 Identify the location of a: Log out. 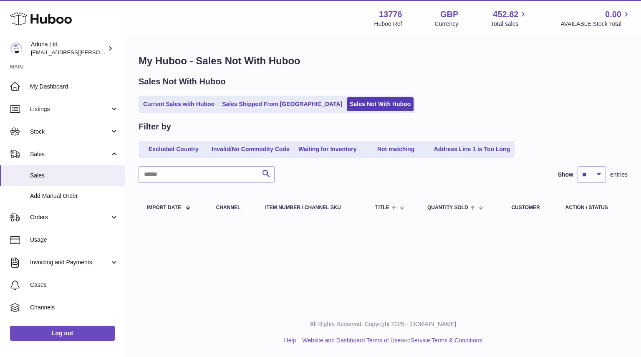
(62, 333).